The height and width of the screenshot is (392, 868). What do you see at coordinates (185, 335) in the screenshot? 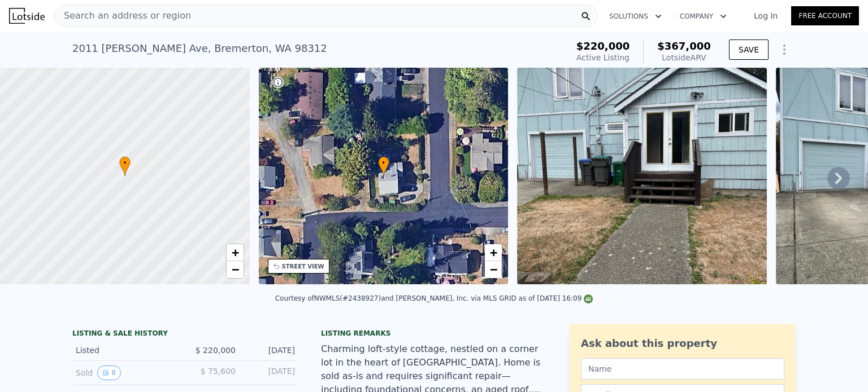
I see `div: LISTING & SALE HISTORY` at bounding box center [185, 335].